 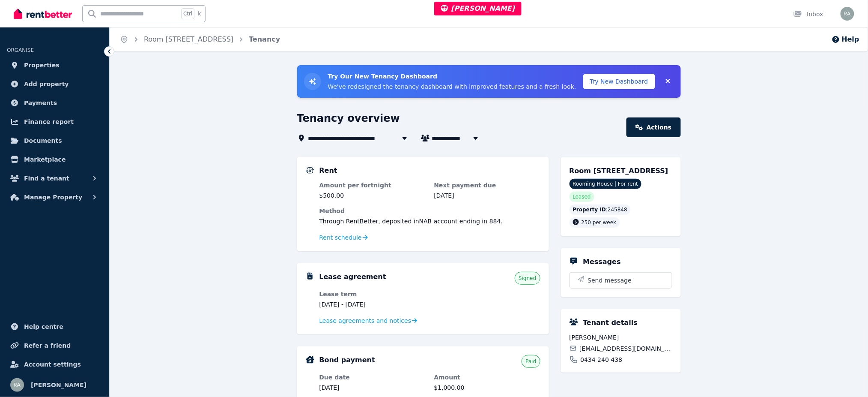 What do you see at coordinates (372, 196) in the screenshot?
I see `dd: $500.00` at bounding box center [372, 196].